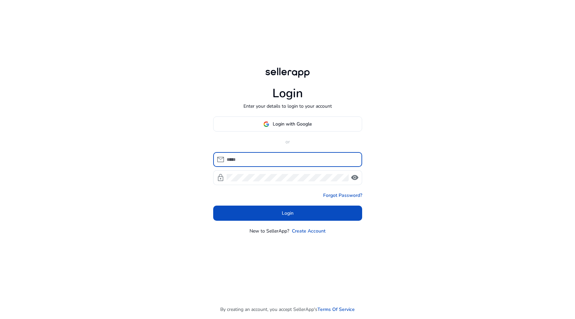 The height and width of the screenshot is (319, 575). What do you see at coordinates (287, 213) in the screenshot?
I see `button: Login` at bounding box center [287, 213].